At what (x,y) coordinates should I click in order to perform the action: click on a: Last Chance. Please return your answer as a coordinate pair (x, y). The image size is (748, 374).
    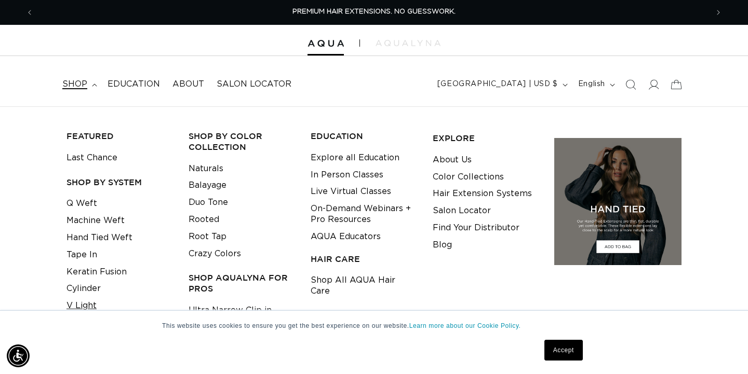
    Looking at the image, I should click on (92, 158).